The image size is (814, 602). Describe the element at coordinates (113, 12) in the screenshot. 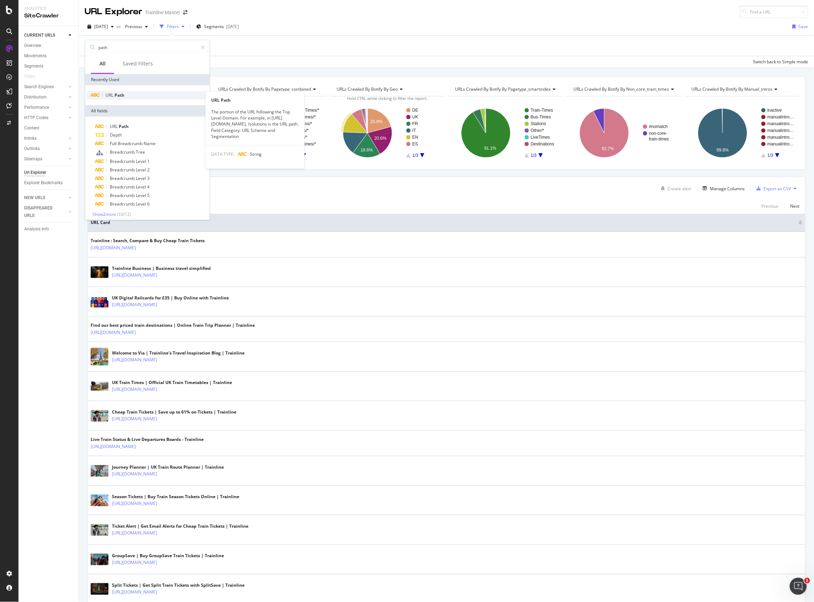

I see `div: URL Explorer` at that location.